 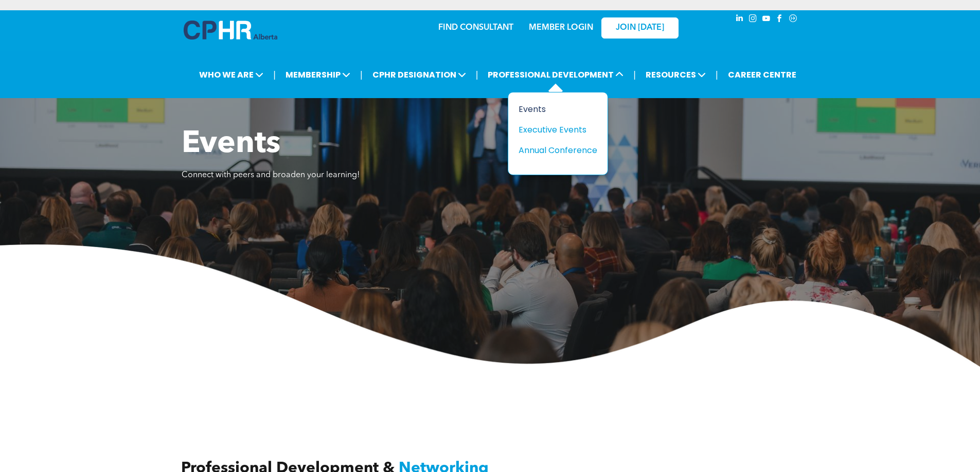 What do you see at coordinates (554, 109) in the screenshot?
I see `div: Events` at bounding box center [554, 109].